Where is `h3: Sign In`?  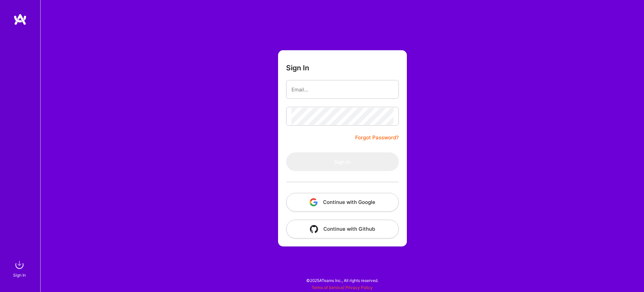 h3: Sign In is located at coordinates (298, 68).